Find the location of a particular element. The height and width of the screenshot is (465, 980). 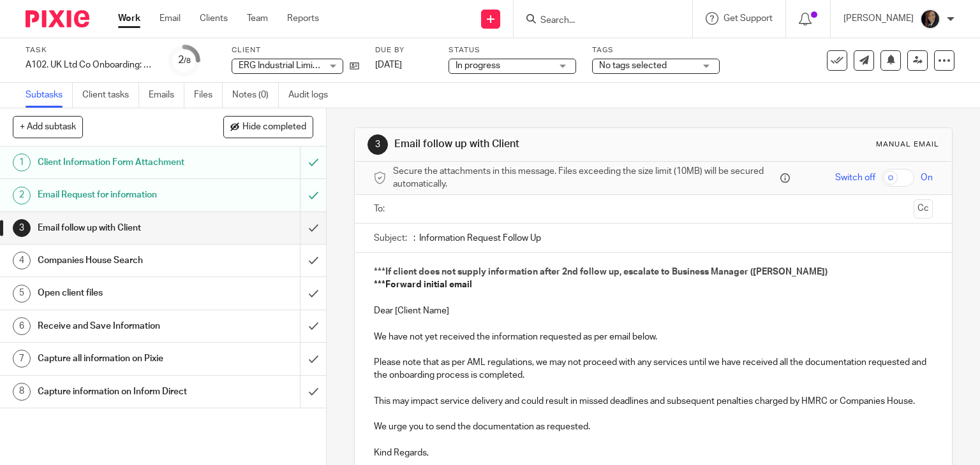

a: Work is located at coordinates (128, 18).